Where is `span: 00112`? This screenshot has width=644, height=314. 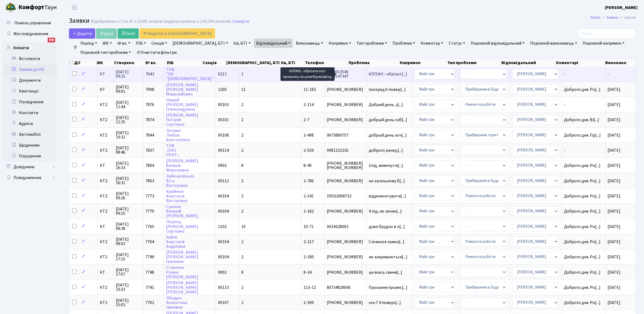 span: 00112 is located at coordinates (223, 181).